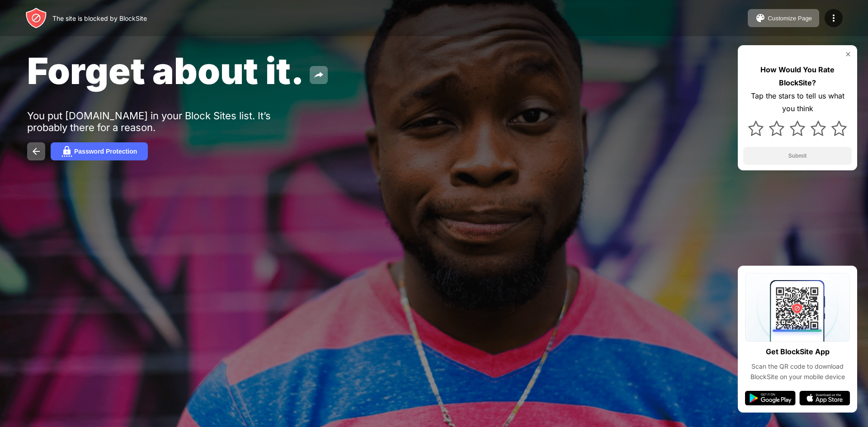  Describe the element at coordinates (36, 18) in the screenshot. I see `img: header-logo.svg` at that location.